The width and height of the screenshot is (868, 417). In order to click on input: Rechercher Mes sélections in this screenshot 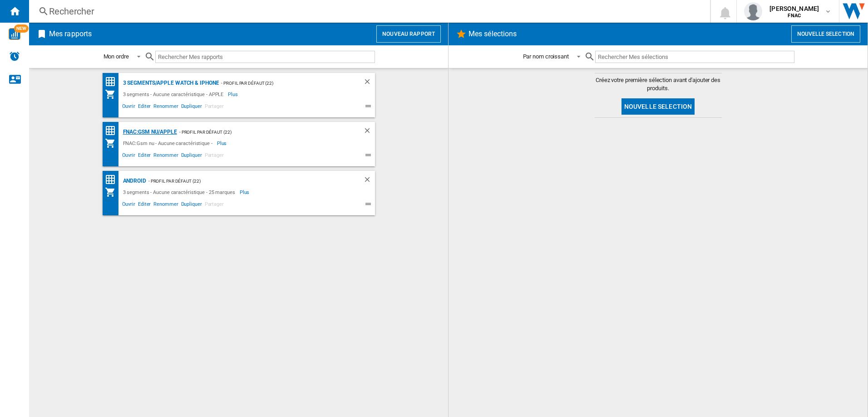, I will do `click(695, 57)`.